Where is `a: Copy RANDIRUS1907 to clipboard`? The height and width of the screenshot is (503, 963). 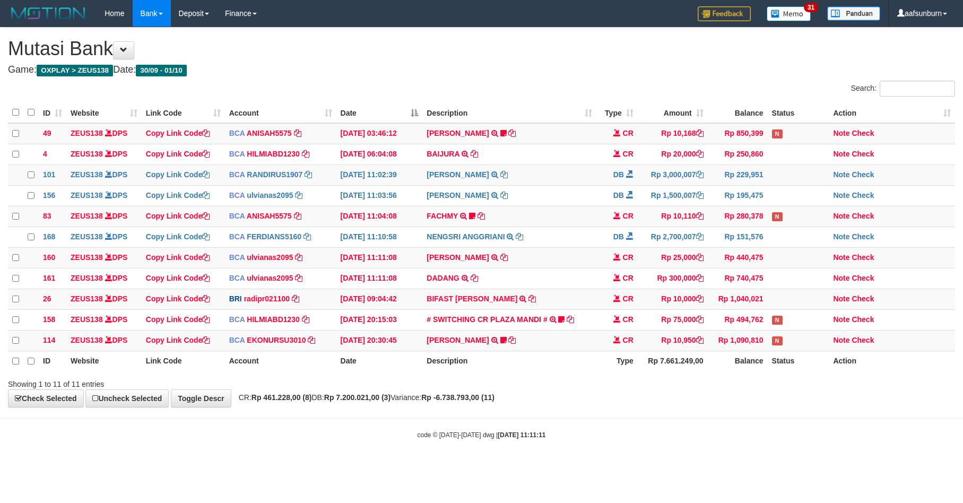 a: Copy RANDIRUS1907 to clipboard is located at coordinates (308, 174).